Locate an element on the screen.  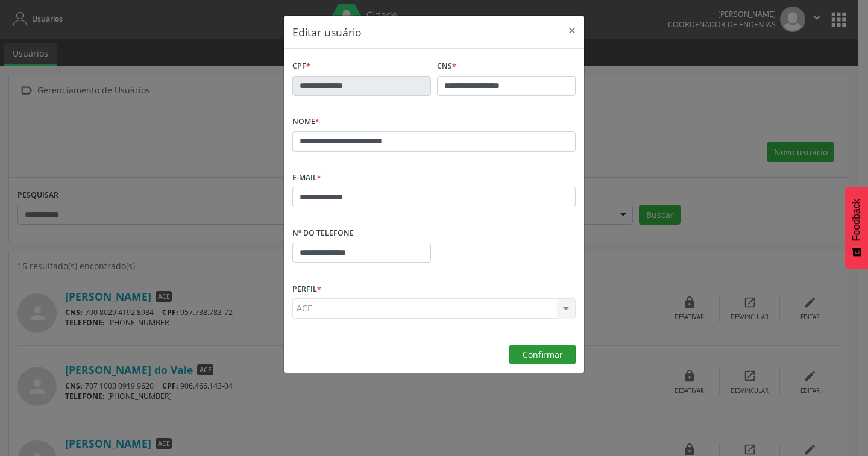
h5: Editar usuário is located at coordinates (327, 32).